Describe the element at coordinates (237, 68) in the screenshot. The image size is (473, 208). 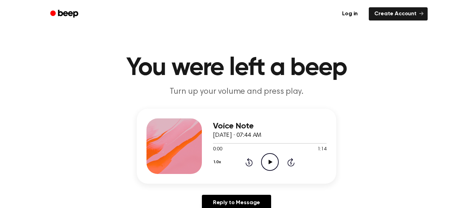
I see `h1: You were left a beep` at that location.